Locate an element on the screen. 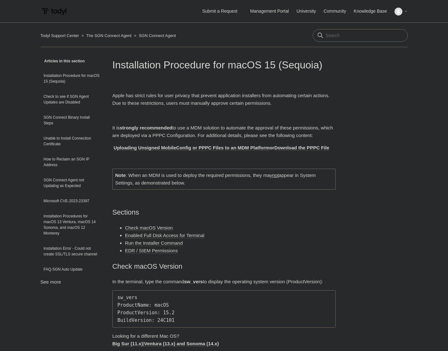  a: See more is located at coordinates (51, 282).